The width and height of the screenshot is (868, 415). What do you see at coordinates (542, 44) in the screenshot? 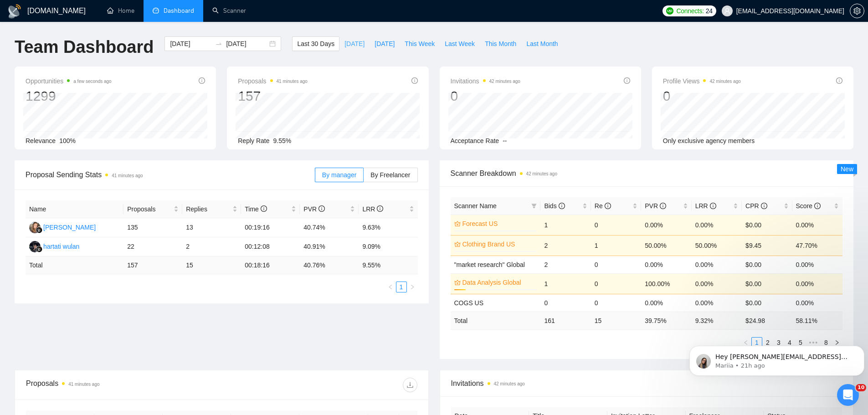
I see `button: Last Month` at bounding box center [542, 44].